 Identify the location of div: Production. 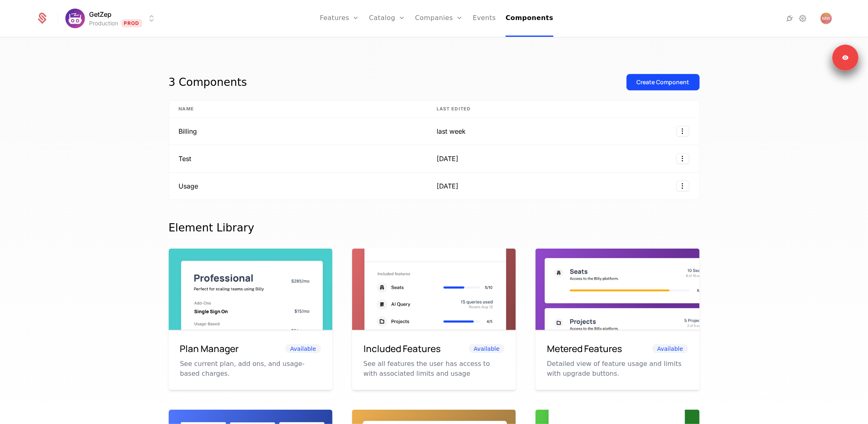
(103, 23).